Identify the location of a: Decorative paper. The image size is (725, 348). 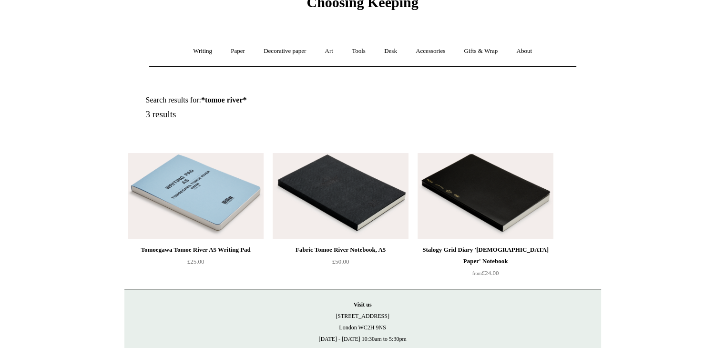
(285, 51).